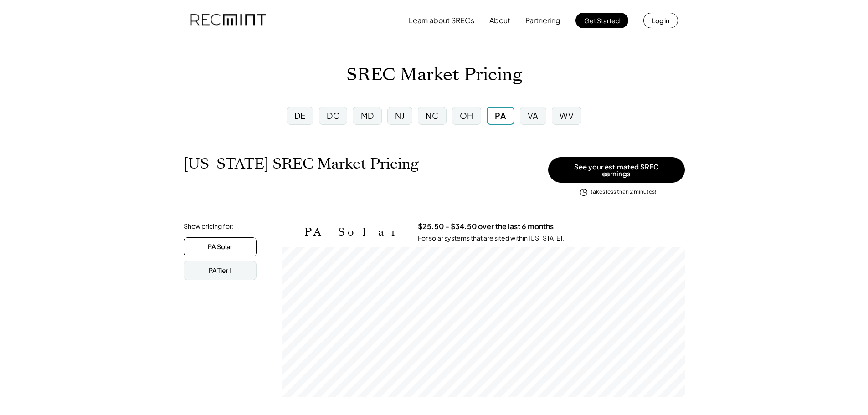 This screenshot has width=868, height=415. Describe the element at coordinates (209, 226) in the screenshot. I see `div: Show pricing for:` at that location.